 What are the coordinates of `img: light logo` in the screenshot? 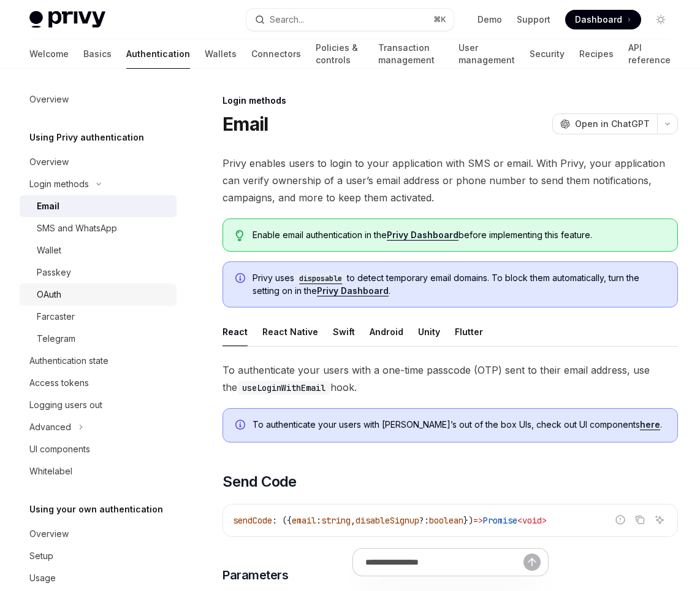 It's located at (67, 20).